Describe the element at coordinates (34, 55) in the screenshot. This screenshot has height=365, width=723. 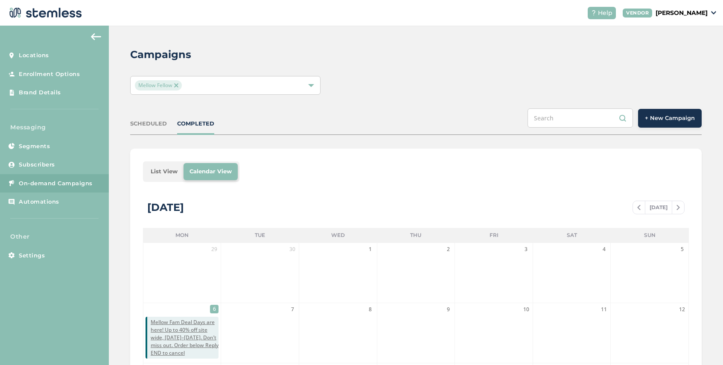
I see `span: Locations` at that location.